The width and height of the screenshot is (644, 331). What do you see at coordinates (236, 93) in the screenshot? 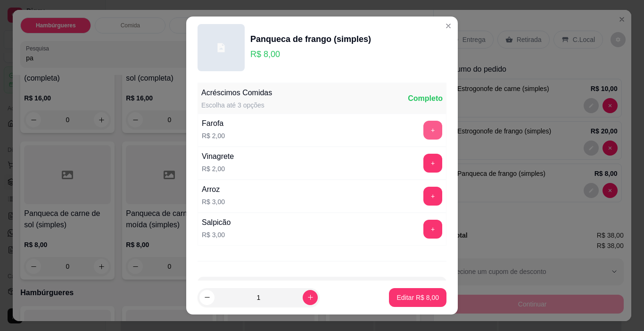
I see `div: Acréscimos Comidas` at bounding box center [236, 93].